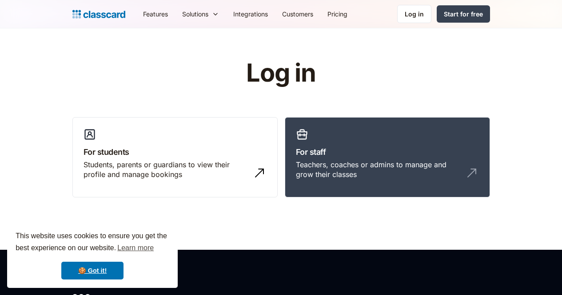 The height and width of the screenshot is (295, 562). Describe the element at coordinates (463, 14) in the screenshot. I see `div: Start for free` at that location.